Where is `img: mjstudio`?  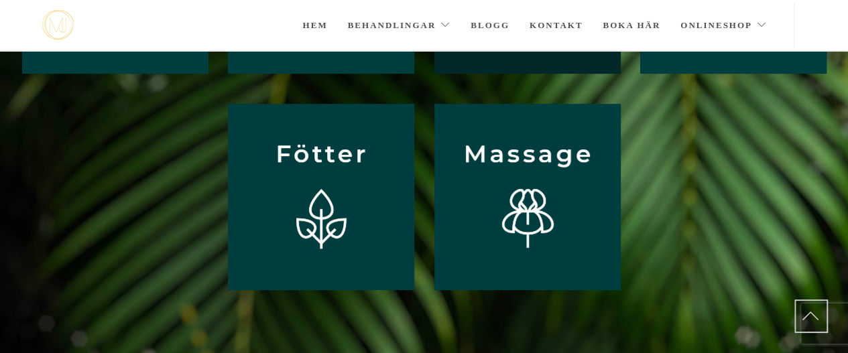 img: mjstudio is located at coordinates (58, 25).